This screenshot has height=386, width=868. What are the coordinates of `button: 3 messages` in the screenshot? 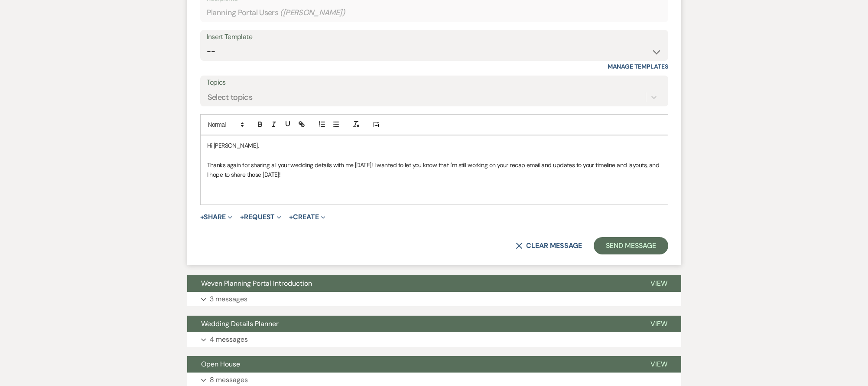 It's located at (434, 299).